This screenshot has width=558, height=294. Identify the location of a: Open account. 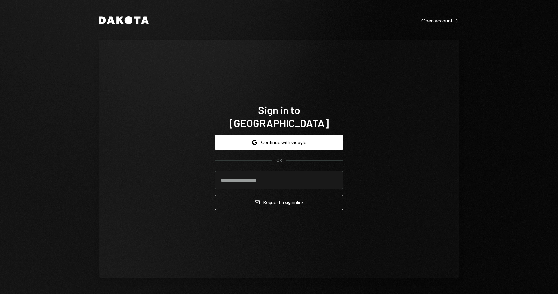
(440, 20).